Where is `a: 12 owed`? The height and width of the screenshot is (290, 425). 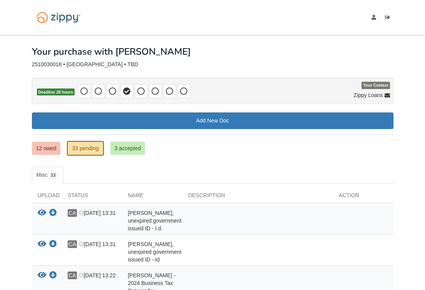 a: 12 owed is located at coordinates (46, 148).